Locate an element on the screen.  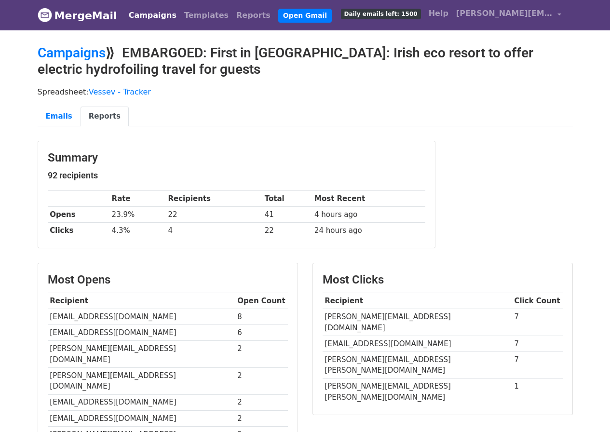
td: 23.9% is located at coordinates (138, 215).